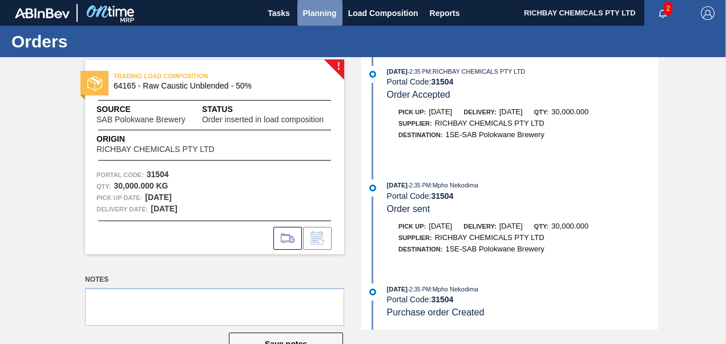 Image resolution: width=726 pixels, height=344 pixels. What do you see at coordinates (663, 13) in the screenshot?
I see `button: Notifications` at bounding box center [663, 13].